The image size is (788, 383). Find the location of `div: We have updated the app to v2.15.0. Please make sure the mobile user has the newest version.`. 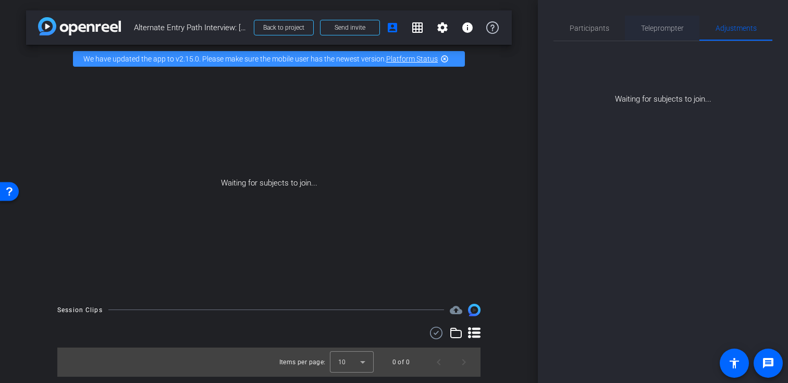

div: We have updated the app to v2.15.0. Please make sure the mobile user has the newest version. is located at coordinates (269, 59).